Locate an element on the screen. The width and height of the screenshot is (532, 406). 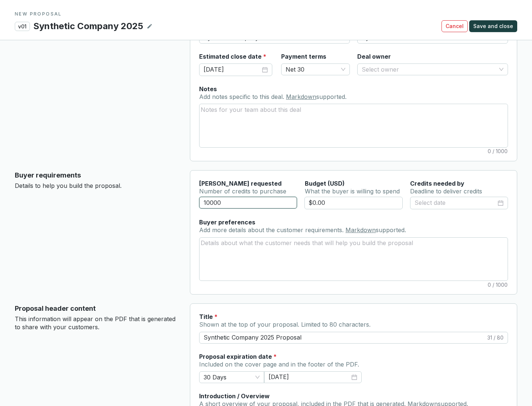
span: 30 Days is located at coordinates (231, 377).